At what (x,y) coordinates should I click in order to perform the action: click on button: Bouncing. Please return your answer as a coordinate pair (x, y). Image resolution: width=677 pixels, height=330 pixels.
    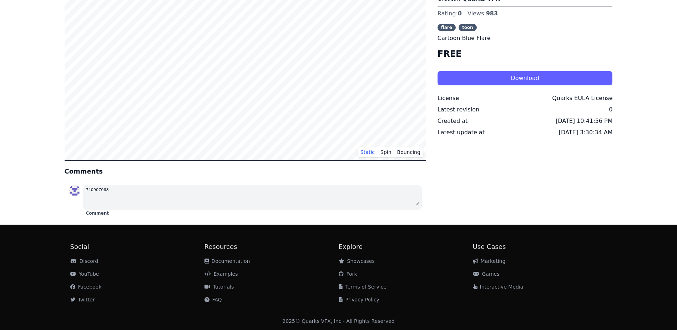
    Looking at the image, I should click on (409, 152).